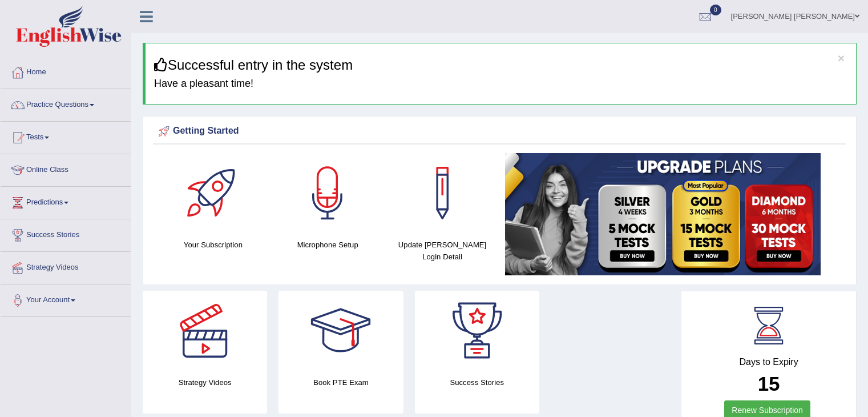 This screenshot has height=417, width=868. I want to click on a: Predictions, so click(66, 201).